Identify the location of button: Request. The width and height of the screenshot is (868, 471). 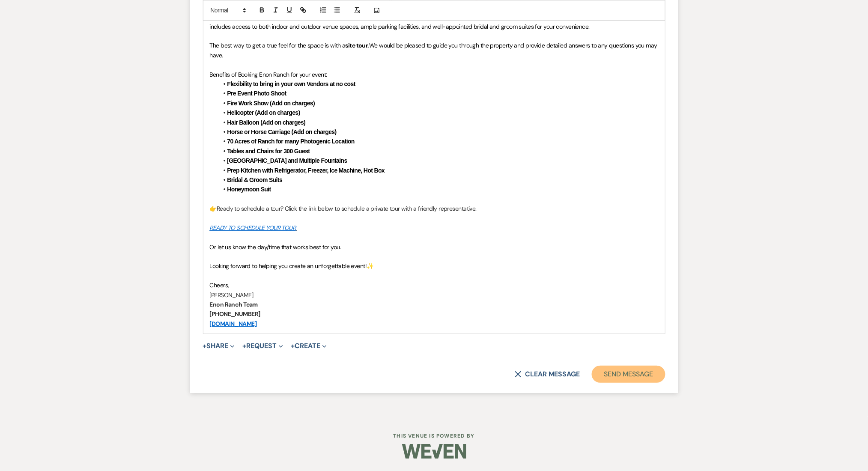
(262, 346).